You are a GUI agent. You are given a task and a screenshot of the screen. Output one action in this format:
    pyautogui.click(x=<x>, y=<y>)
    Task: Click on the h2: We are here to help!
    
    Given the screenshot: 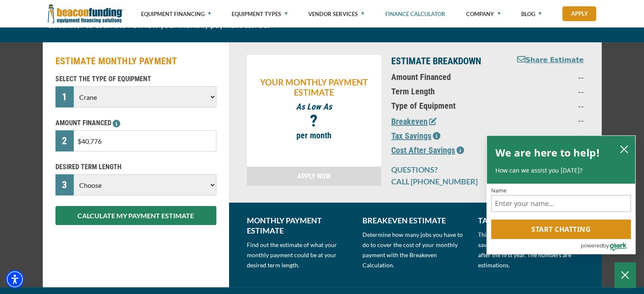 What is the action you would take?
    pyautogui.click(x=548, y=153)
    